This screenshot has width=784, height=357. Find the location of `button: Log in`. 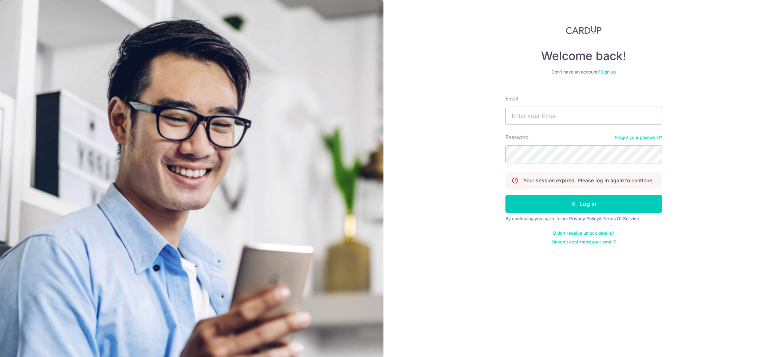

button: Log in is located at coordinates (584, 204).